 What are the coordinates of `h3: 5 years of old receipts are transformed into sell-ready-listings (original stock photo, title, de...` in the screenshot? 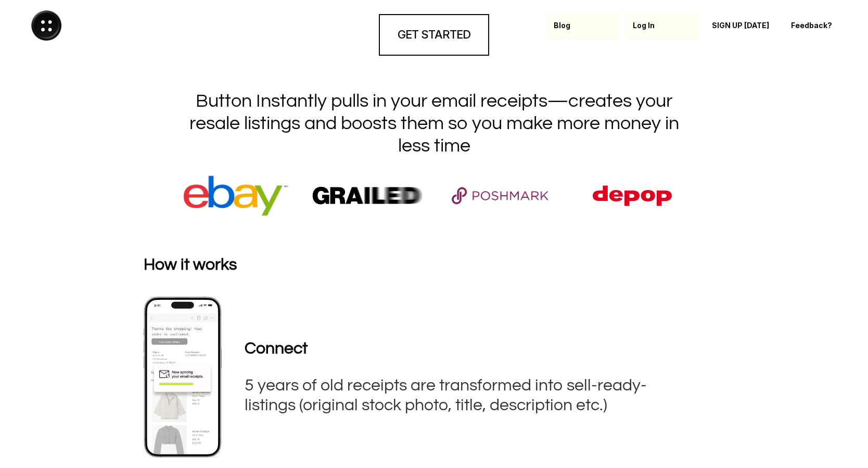 It's located at (446, 396).